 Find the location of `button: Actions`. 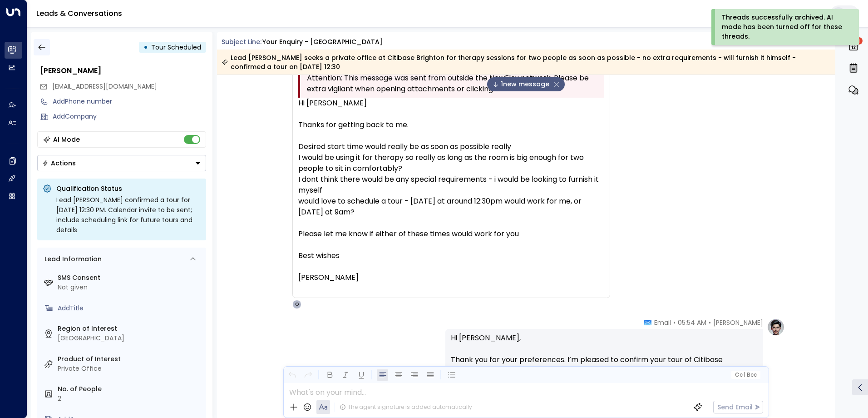

button: Actions is located at coordinates (121, 163).